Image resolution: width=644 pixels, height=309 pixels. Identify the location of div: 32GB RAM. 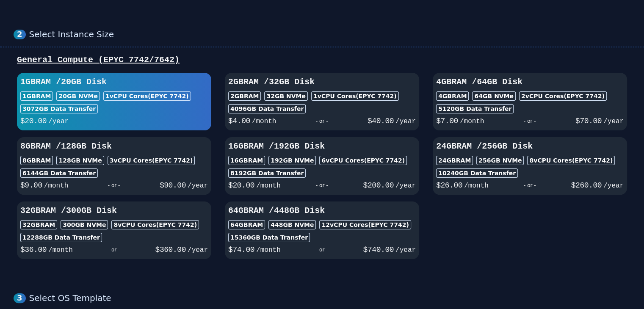
(39, 225).